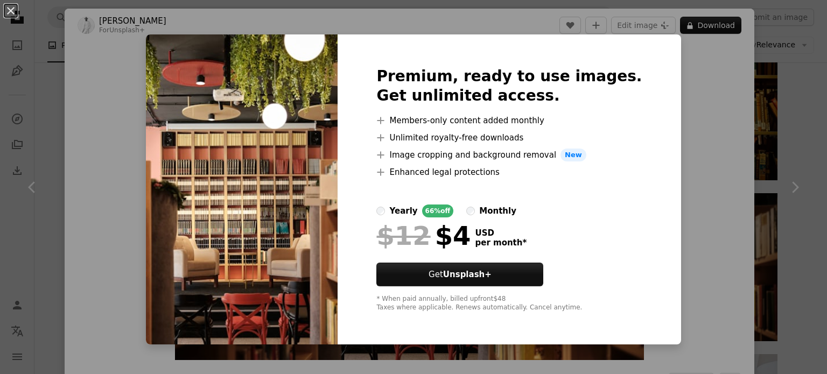  Describe the element at coordinates (242, 189) in the screenshot. I see `img: premium_photo-1703701579660-8481915a7991` at that location.